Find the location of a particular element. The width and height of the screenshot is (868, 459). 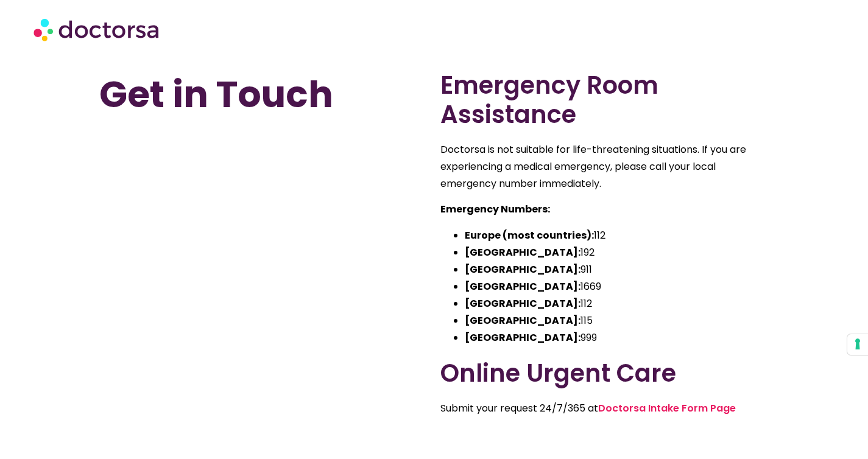

strong: Emergency Numbers: is located at coordinates (495, 208).